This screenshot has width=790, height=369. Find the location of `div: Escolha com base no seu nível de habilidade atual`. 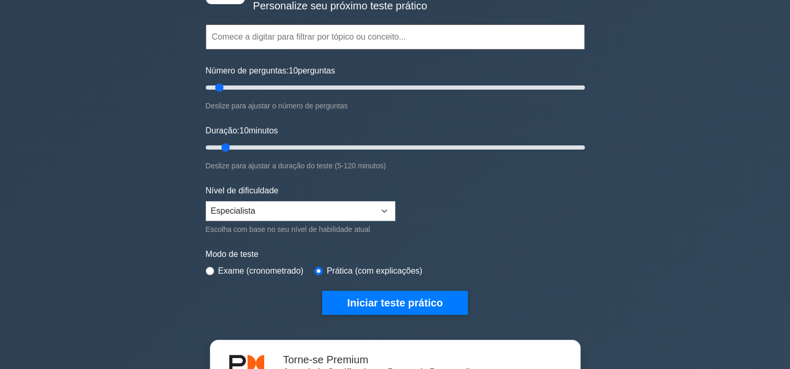

div: Escolha com base no seu nível de habilidade atual is located at coordinates (300, 230).